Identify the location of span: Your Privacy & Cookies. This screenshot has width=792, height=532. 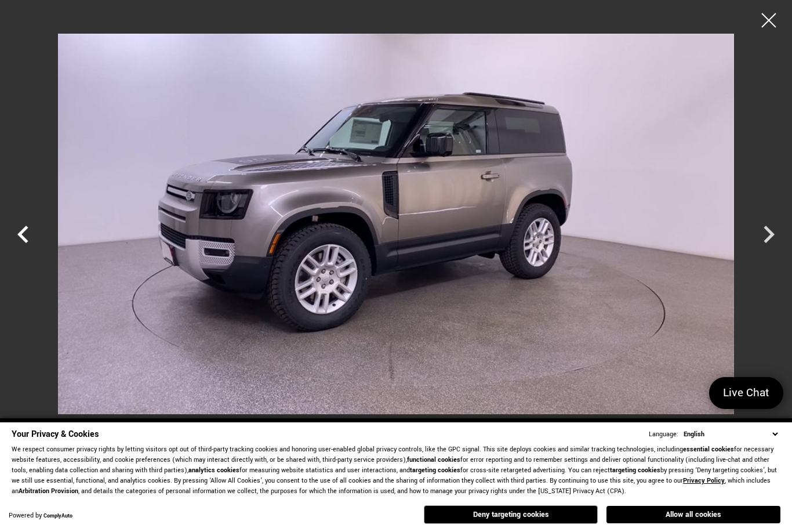
(55, 434).